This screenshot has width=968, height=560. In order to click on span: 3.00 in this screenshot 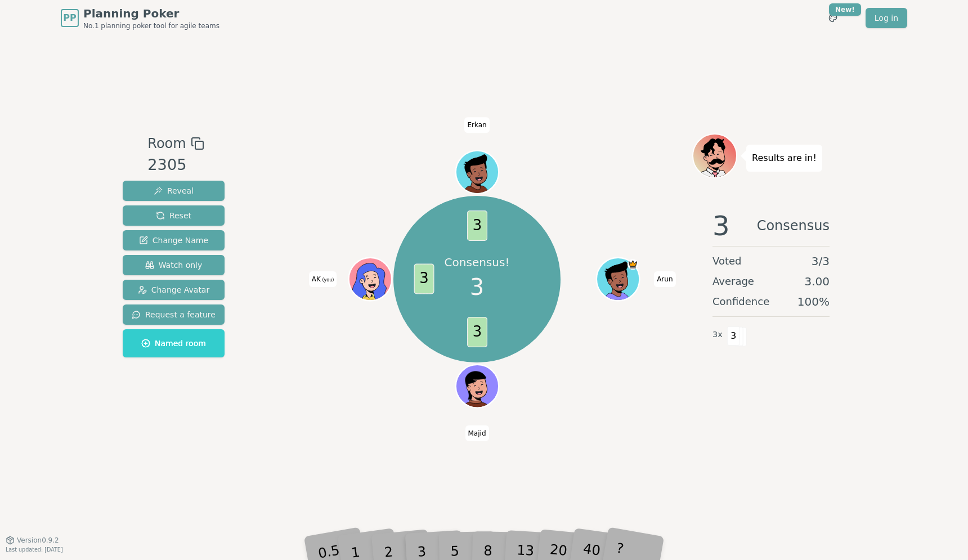, I will do `click(817, 281)`.